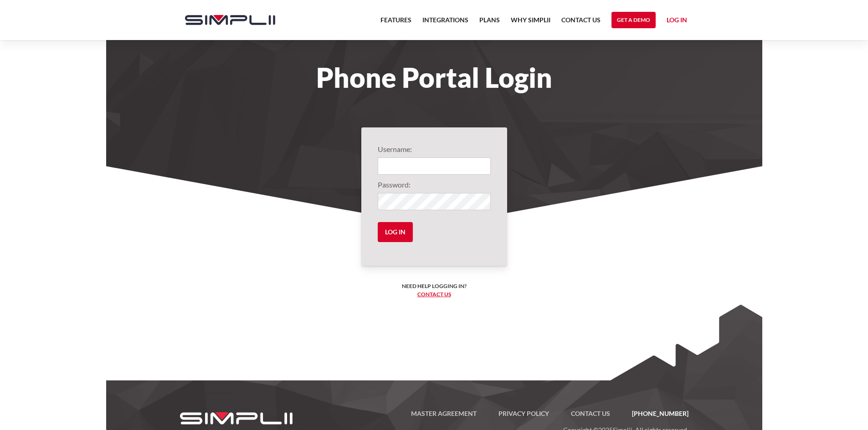 Image resolution: width=868 pixels, height=430 pixels. Describe the element at coordinates (435, 149) in the screenshot. I see `label: Username:` at that location.